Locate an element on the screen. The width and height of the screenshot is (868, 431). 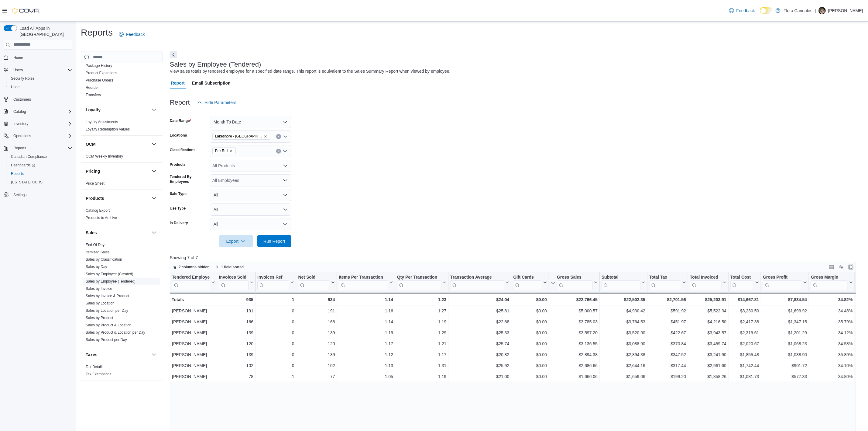
div: $25.81 is located at coordinates (480, 310).